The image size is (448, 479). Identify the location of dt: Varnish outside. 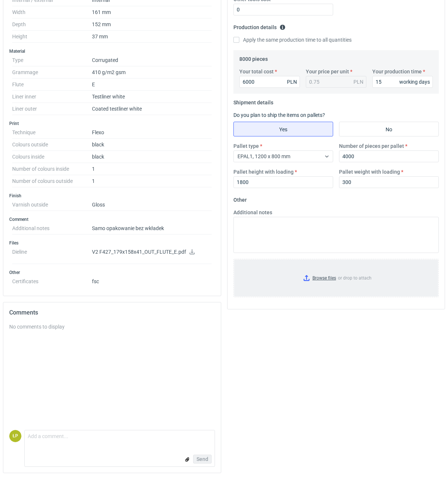
(52, 205).